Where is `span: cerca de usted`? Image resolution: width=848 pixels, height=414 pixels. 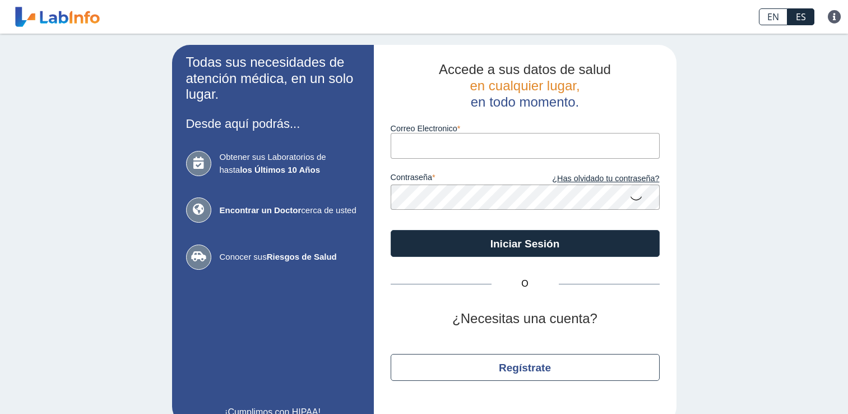
span: cerca de usted is located at coordinates (290, 210).